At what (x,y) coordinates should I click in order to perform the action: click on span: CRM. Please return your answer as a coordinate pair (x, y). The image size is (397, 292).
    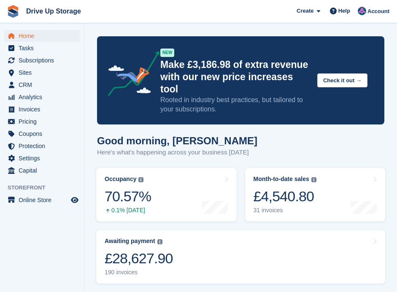
    Looking at the image, I should click on (44, 85).